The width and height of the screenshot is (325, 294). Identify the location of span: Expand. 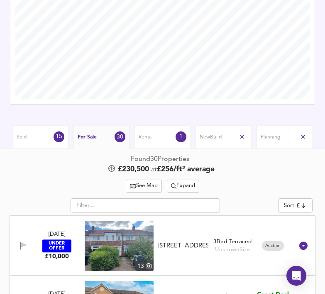
(183, 186).